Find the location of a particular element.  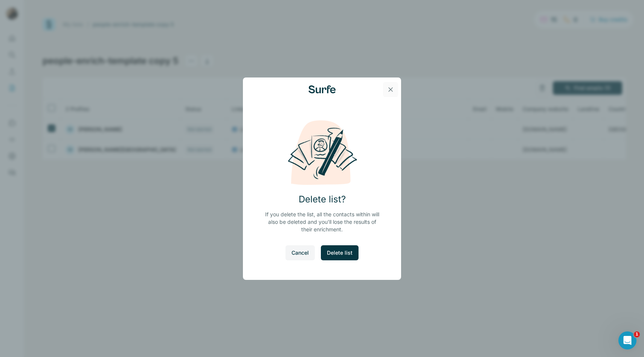

h2: Delete list? is located at coordinates (322, 199).